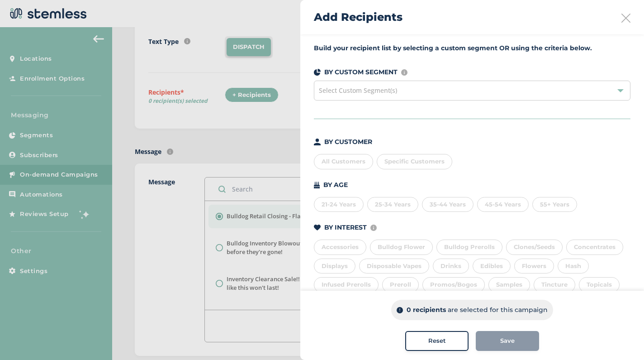 Image resolution: width=644 pixels, height=360 pixels. I want to click on div: Topicals, so click(599, 285).